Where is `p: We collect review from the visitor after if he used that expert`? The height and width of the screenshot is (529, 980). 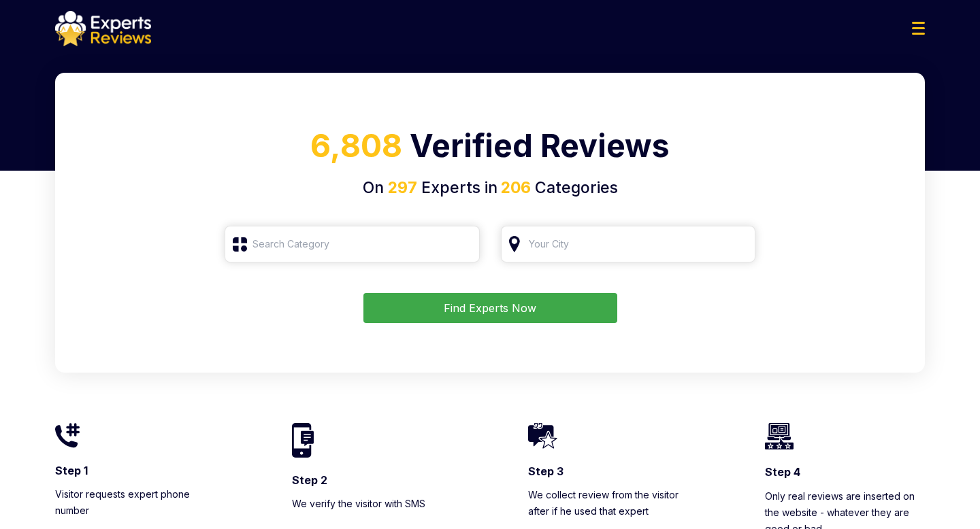 p: We collect review from the visitor after if he used that expert is located at coordinates (609, 503).